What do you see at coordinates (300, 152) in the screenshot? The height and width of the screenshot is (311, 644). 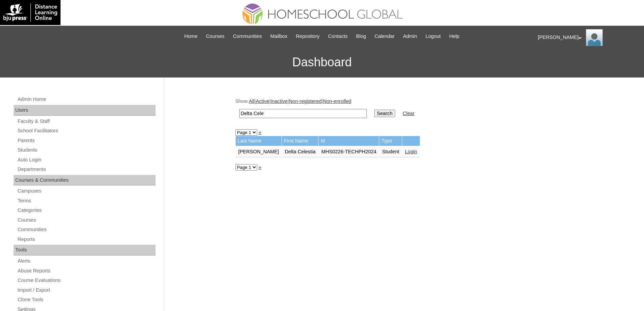 I see `td: Delta Celestia` at bounding box center [300, 152].